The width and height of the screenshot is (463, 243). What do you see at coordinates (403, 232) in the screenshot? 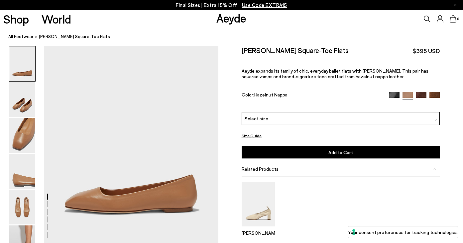
I see `button: Your consent preferences for tracking technologies` at bounding box center [403, 232].